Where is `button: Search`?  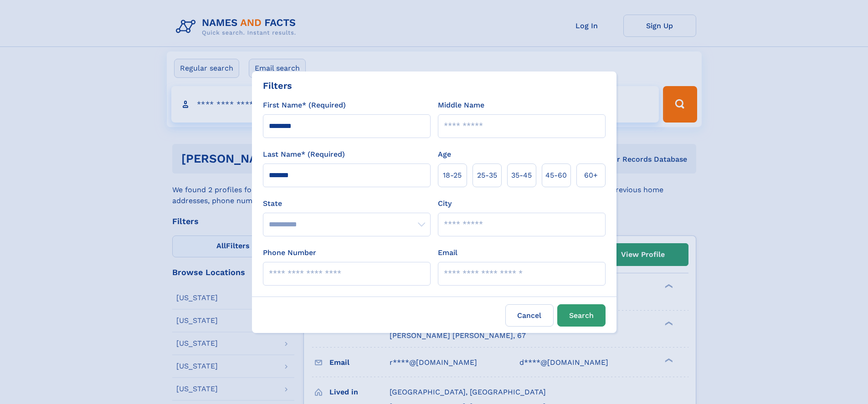 button: Search is located at coordinates (582, 315).